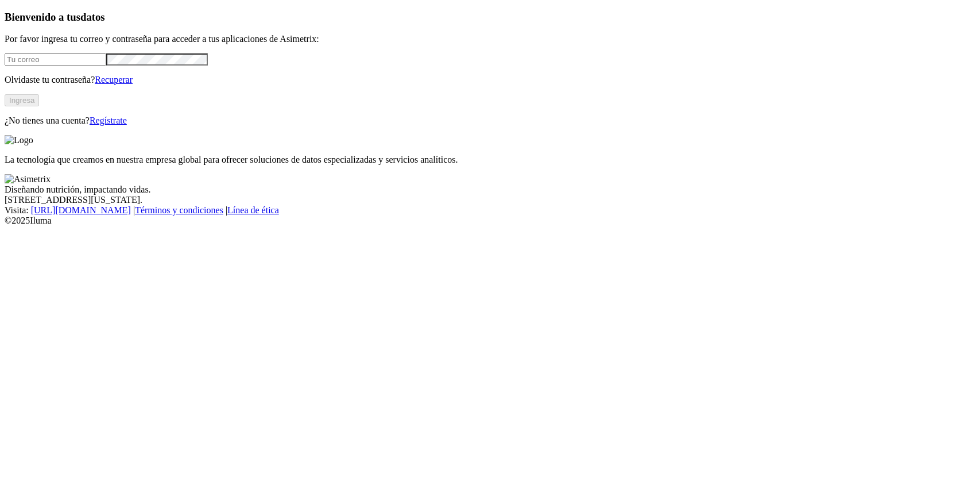 Image resolution: width=980 pixels, height=484 pixels. What do you see at coordinates (114, 79) in the screenshot?
I see `a: Recuperar` at bounding box center [114, 79].